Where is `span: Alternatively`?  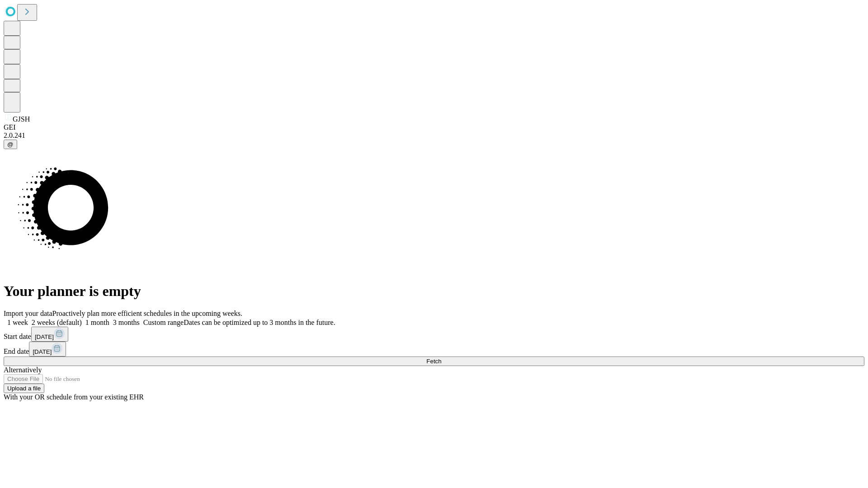 span: Alternatively is located at coordinates (22, 369).